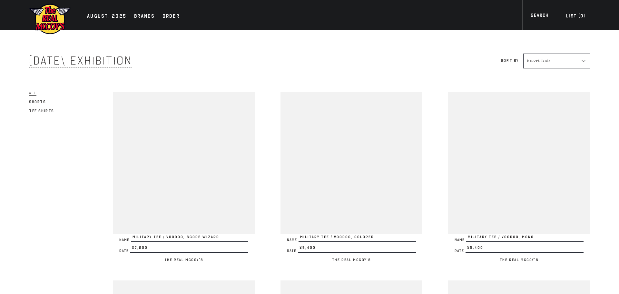 The image size is (619, 294). I want to click on span: MILITARY TEE / VOODOO, SCOPE WIZARD, so click(189, 238).